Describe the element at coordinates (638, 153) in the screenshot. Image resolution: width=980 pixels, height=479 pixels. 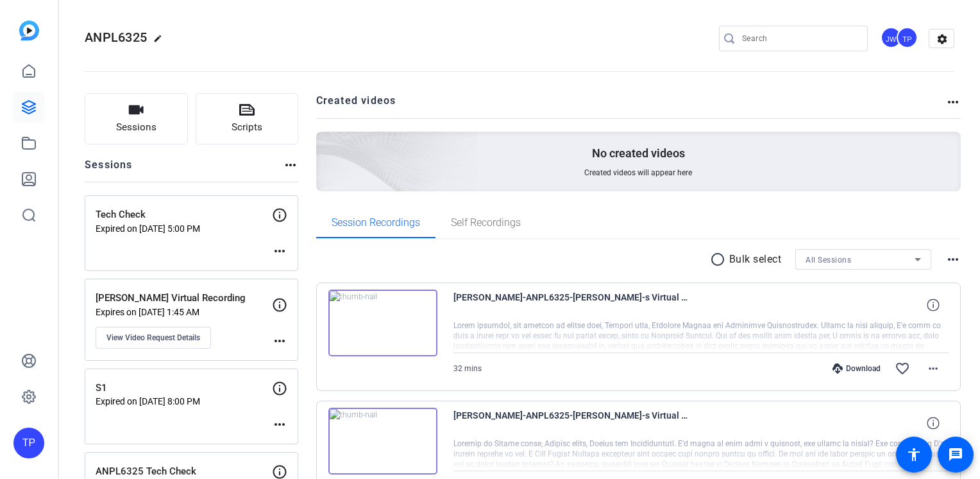
I see `p: No created videos` at that location.